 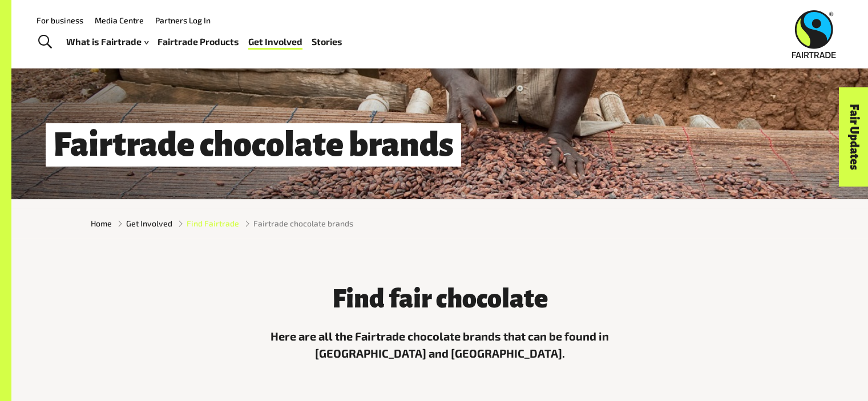 I want to click on a: Partners Log In, so click(x=182, y=20).